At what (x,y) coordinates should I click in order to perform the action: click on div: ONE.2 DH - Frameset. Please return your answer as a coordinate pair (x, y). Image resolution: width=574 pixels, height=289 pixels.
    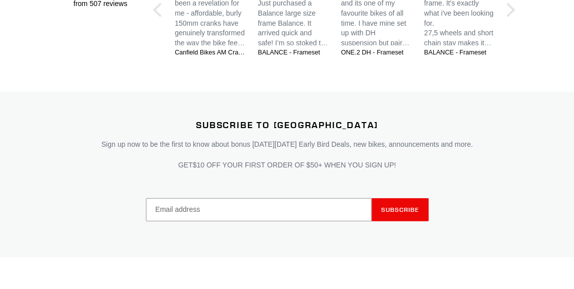
    Looking at the image, I should click on (376, 53).